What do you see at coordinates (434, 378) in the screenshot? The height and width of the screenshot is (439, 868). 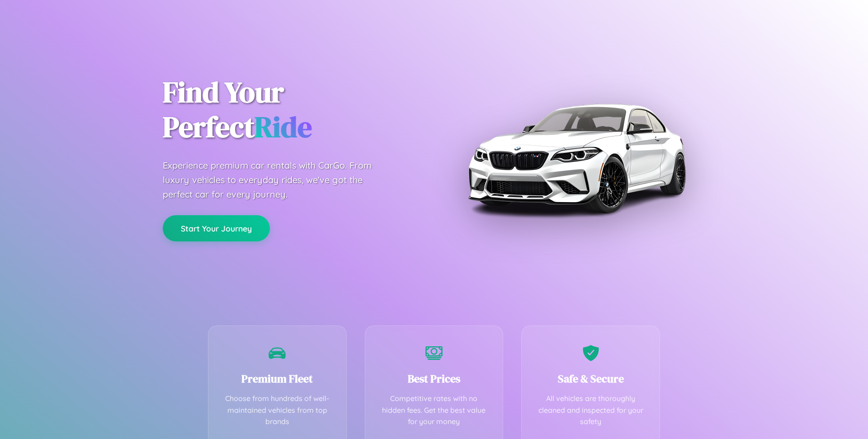 I see `h3: Best Prices` at bounding box center [434, 378].